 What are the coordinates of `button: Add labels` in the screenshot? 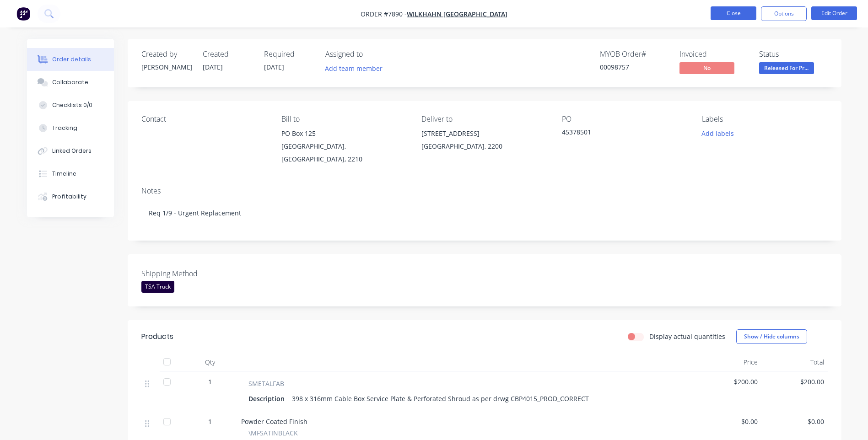 It's located at (718, 133).